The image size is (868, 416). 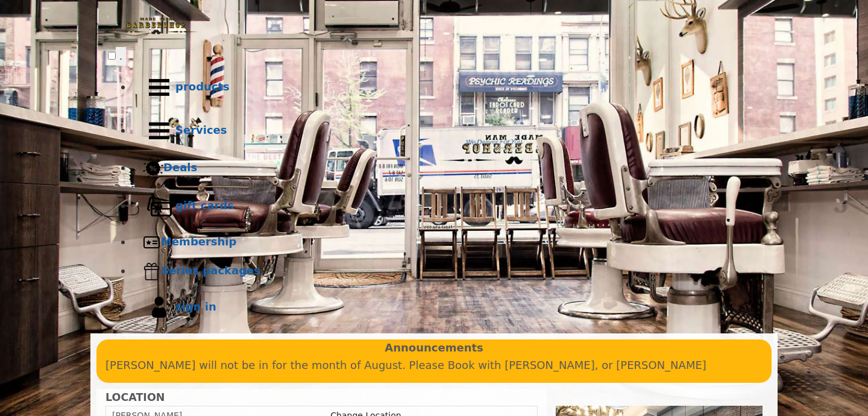 What do you see at coordinates (446, 206) in the screenshot?
I see `a: Gift cardsgift cards` at bounding box center [446, 206].